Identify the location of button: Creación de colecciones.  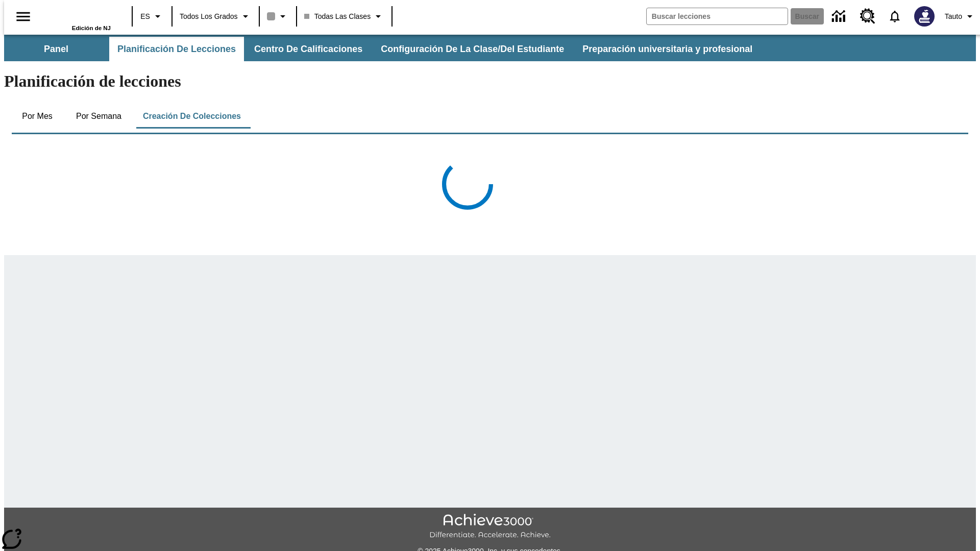
(192, 116).